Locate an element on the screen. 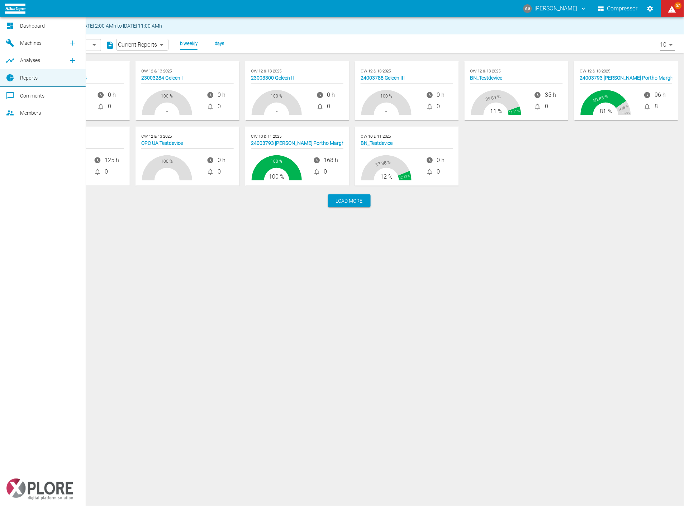 Image resolution: width=684 pixels, height=506 pixels. button: Compressor is located at coordinates (618, 9).